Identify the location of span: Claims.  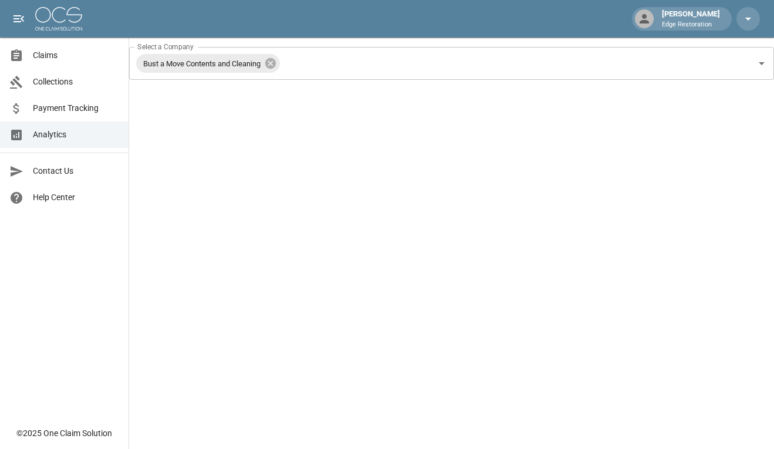
(76, 55).